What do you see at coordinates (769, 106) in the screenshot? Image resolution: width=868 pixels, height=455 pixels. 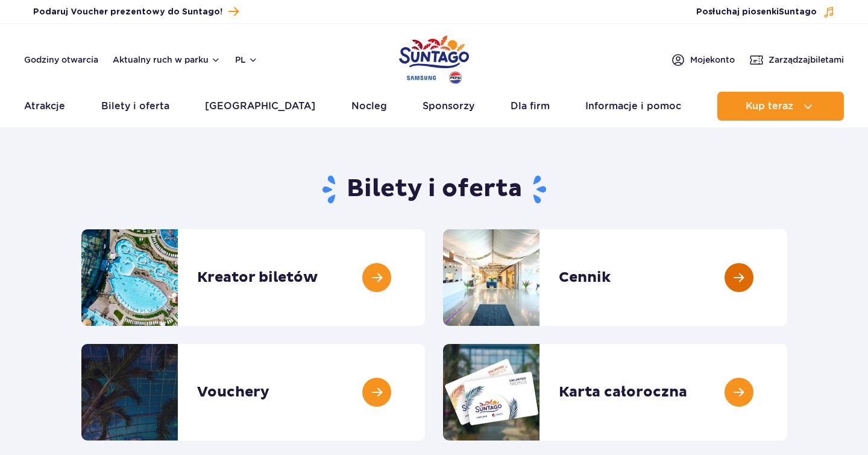 I see `span: Kup teraz` at bounding box center [769, 106].